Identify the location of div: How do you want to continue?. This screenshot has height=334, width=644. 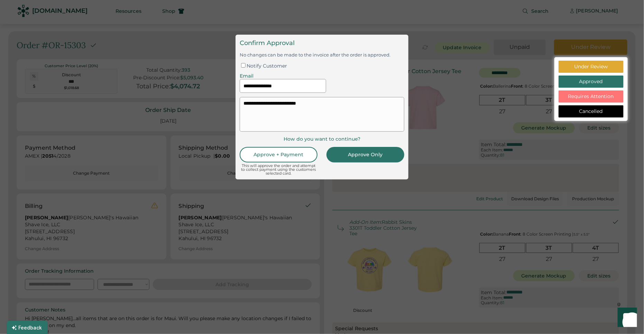
(322, 140).